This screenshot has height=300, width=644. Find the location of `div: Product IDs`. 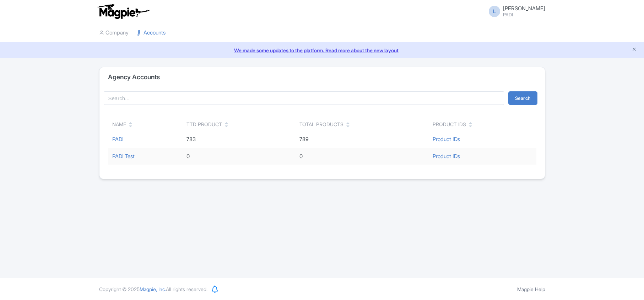

div: Product IDs is located at coordinates (450, 124).